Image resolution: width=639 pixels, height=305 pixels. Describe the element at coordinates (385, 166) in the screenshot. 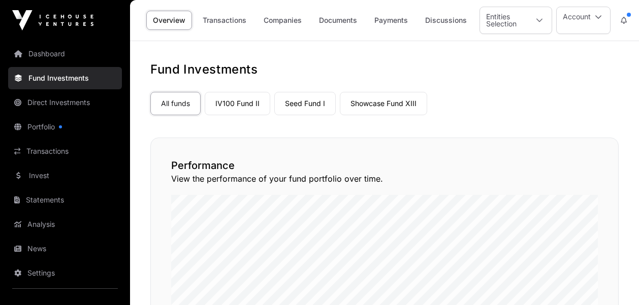

I see `h2: Performance` at that location.